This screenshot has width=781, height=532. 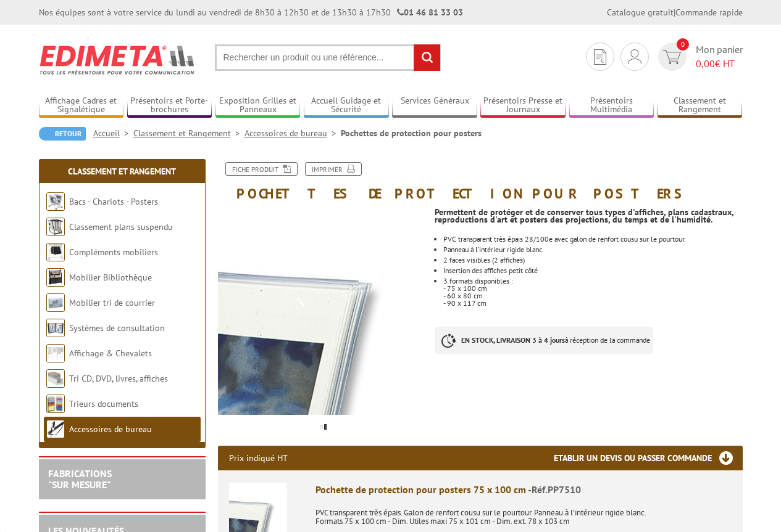 I want to click on a: Tri CD, DVD, livres, affiches, so click(x=119, y=379).